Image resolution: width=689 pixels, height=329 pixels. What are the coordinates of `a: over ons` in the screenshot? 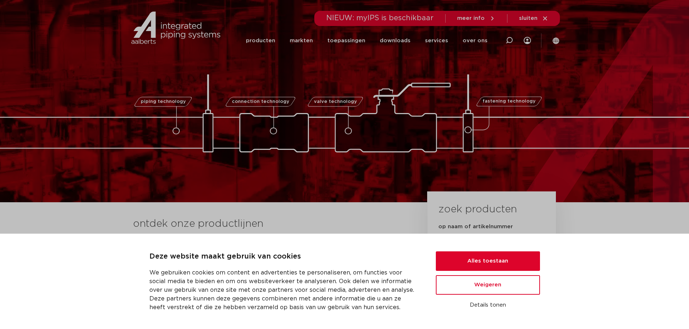 It's located at (475, 41).